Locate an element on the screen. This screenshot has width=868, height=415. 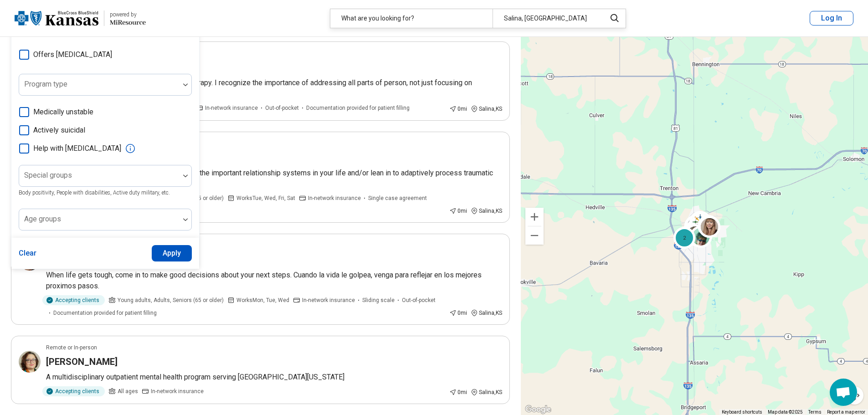
button: Zoom out is located at coordinates (535, 236).